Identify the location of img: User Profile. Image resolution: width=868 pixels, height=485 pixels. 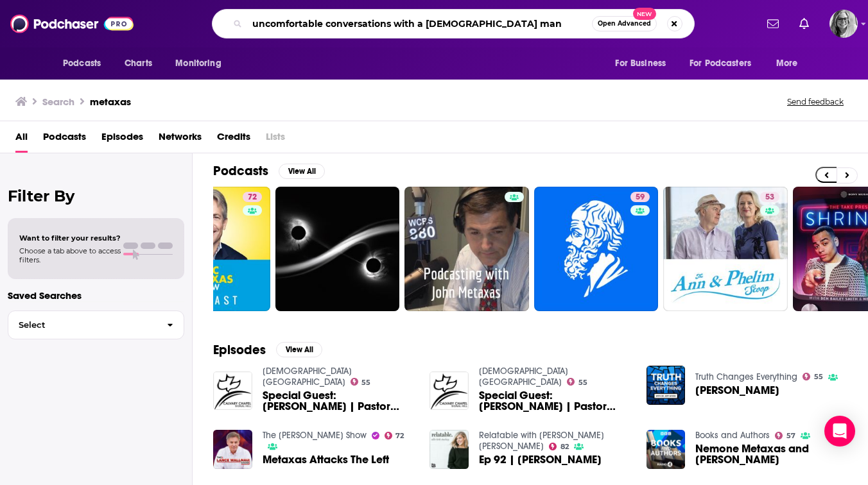
(843, 24).